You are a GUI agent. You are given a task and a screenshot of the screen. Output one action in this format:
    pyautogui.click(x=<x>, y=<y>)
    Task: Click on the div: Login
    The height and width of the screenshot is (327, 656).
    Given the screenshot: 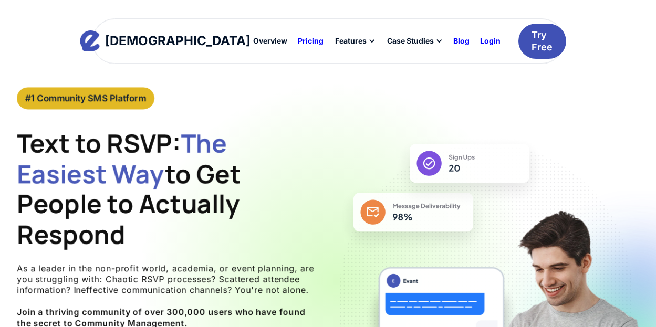 What is the action you would take?
    pyautogui.click(x=490, y=41)
    